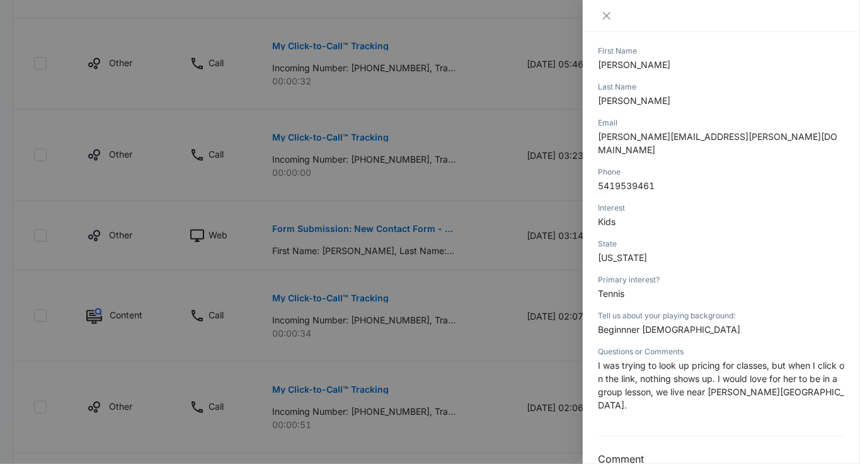 Image resolution: width=860 pixels, height=464 pixels. What do you see at coordinates (721, 123) in the screenshot?
I see `div: Email` at bounding box center [721, 123].